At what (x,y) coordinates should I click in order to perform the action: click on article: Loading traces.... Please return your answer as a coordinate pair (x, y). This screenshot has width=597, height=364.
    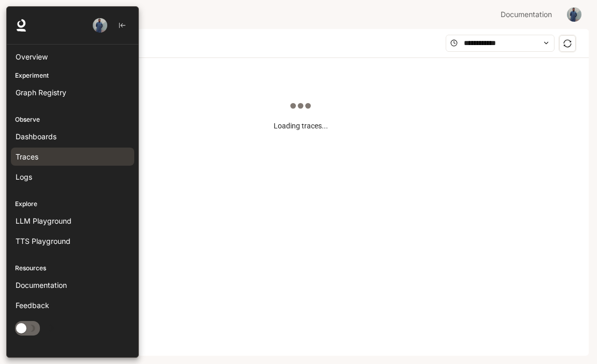
    Looking at the image, I should click on (300, 126).